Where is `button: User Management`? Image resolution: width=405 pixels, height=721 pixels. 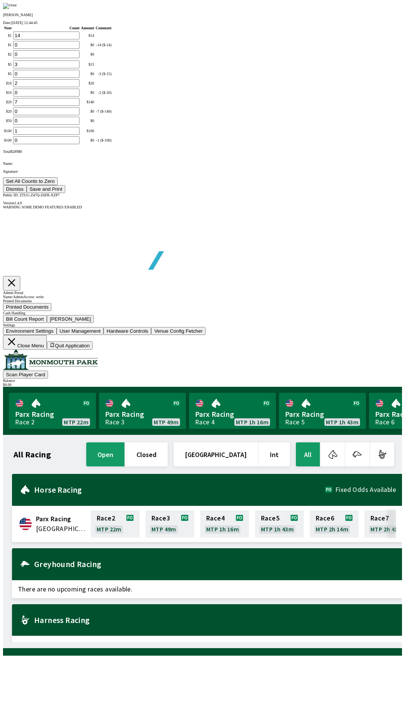 button: User Management is located at coordinates (80, 331).